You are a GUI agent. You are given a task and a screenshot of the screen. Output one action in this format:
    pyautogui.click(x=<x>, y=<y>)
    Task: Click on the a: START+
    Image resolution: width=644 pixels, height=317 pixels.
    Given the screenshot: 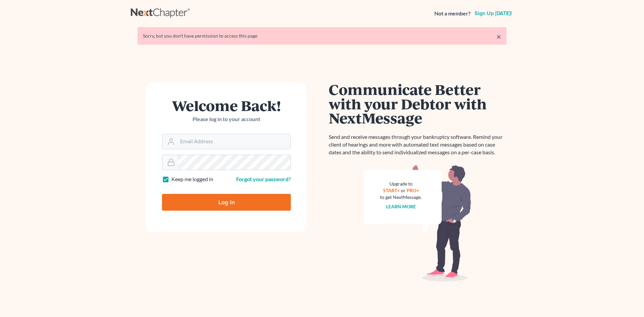 What is the action you would take?
    pyautogui.click(x=392, y=190)
    